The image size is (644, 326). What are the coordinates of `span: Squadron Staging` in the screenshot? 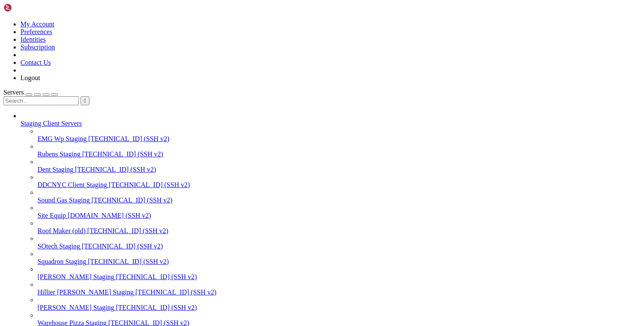 It's located at (62, 262).